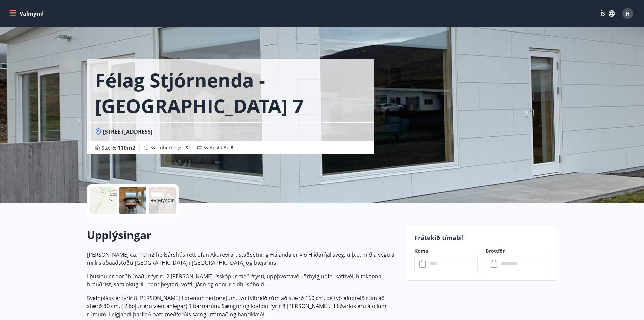 This screenshot has width=644, height=320. What do you see at coordinates (628, 14) in the screenshot?
I see `span: H` at bounding box center [628, 14].